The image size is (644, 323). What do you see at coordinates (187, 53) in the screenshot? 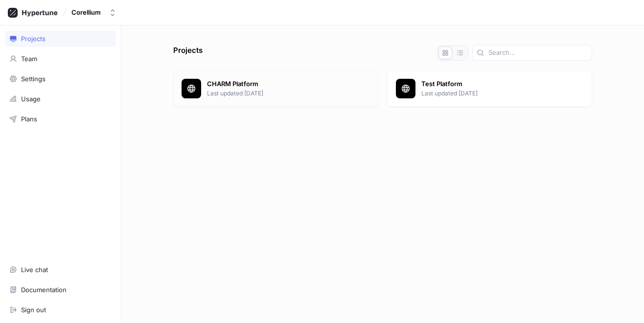
I see `p: Projects` at bounding box center [187, 53].